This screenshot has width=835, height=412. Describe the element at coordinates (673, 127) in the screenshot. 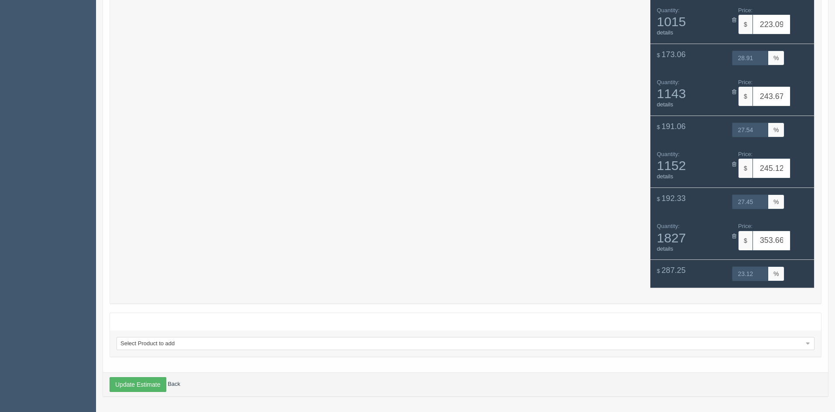

I see `span: 191.06` at that location.